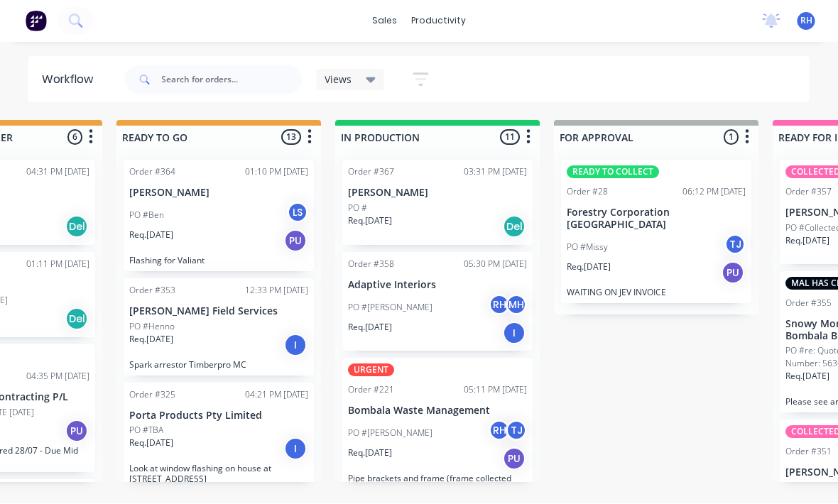 This screenshot has width=838, height=504. What do you see at coordinates (219, 416) in the screenshot?
I see `p: Porta Products Pty Limited` at bounding box center [219, 416].